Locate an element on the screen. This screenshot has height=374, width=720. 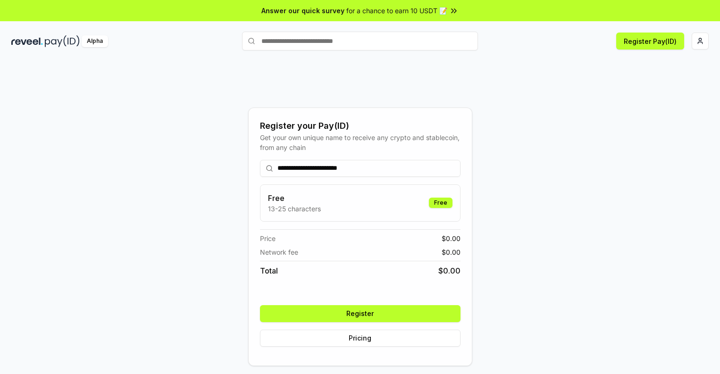
button: Register Pay(ID) is located at coordinates (650, 41).